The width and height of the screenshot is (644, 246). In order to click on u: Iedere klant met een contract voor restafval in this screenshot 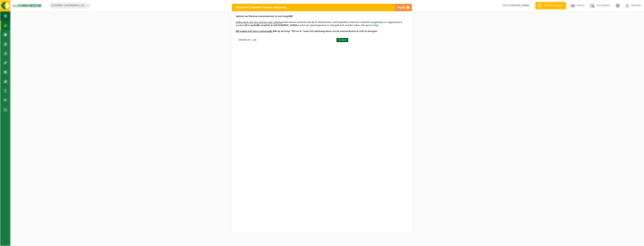, I will do `click(259, 22)`.